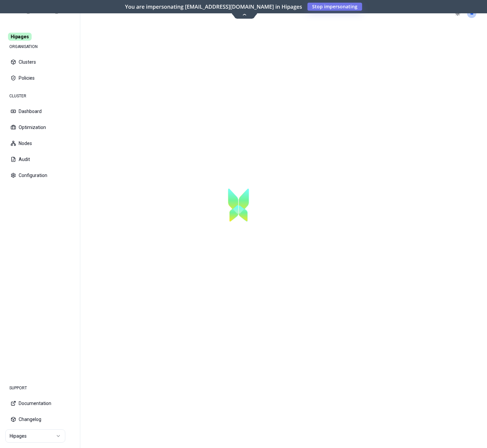  I want to click on div: CLUSTER, so click(40, 96).